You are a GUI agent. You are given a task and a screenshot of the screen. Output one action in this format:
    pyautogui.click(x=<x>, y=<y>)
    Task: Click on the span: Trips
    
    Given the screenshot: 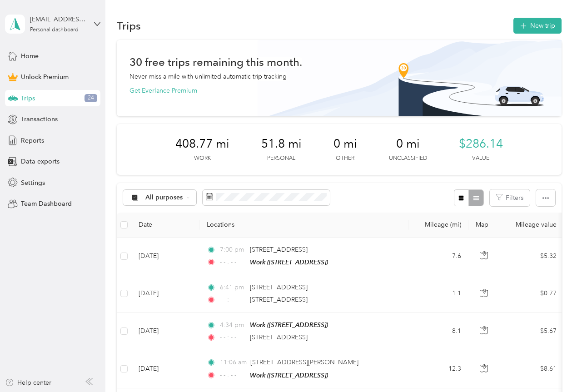 What is the action you would take?
    pyautogui.click(x=28, y=98)
    